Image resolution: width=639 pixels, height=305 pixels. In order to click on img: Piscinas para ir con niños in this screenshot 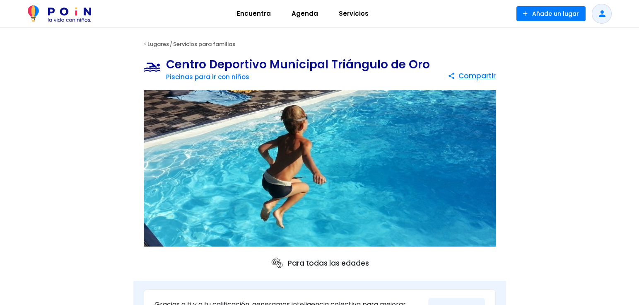, I will do `click(155, 67)`.